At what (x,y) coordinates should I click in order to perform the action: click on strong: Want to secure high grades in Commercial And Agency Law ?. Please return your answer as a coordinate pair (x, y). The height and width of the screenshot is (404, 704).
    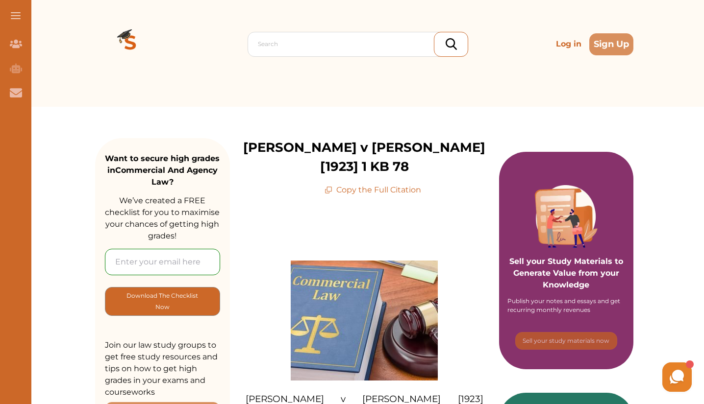
    Looking at the image, I should click on (162, 170).